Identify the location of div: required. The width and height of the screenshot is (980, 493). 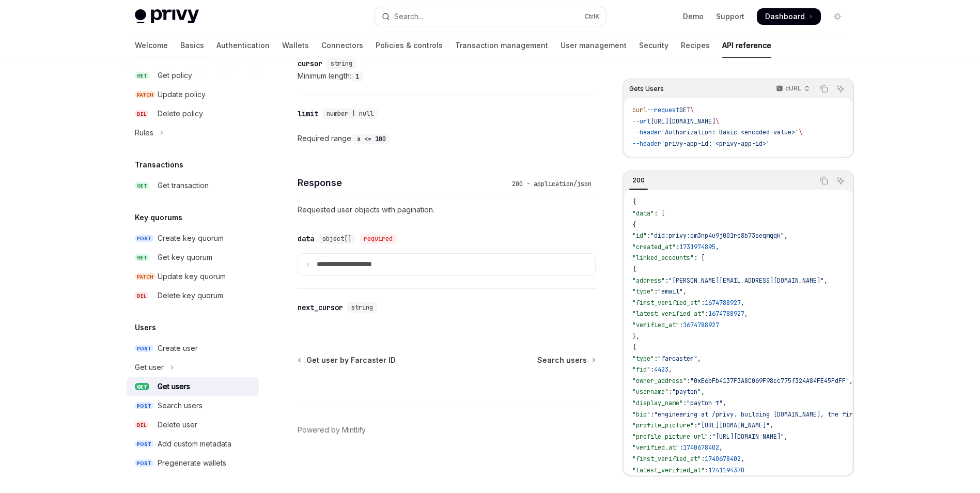
(379, 239).